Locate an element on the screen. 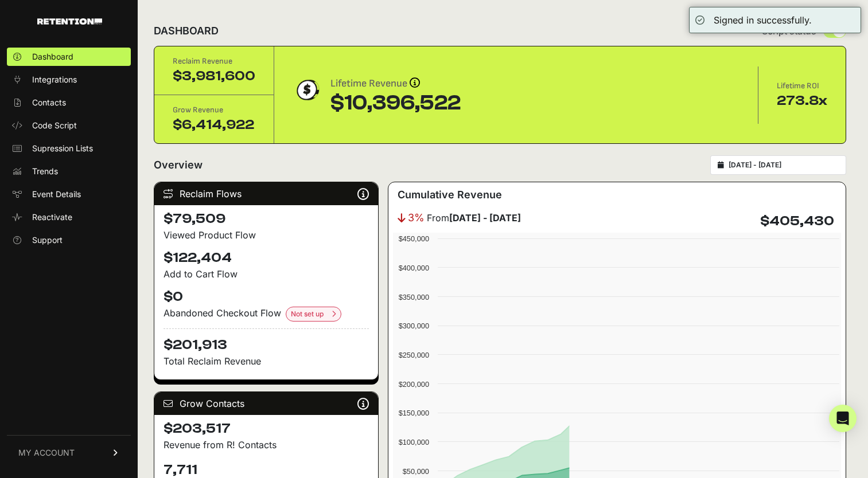  div: Viewed Product Flow is located at coordinates (266, 235).